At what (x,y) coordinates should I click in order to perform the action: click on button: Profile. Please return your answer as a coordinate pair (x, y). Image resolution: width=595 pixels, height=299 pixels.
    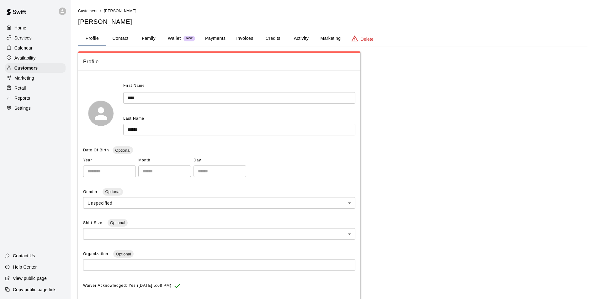
    Looking at the image, I should click on (92, 39).